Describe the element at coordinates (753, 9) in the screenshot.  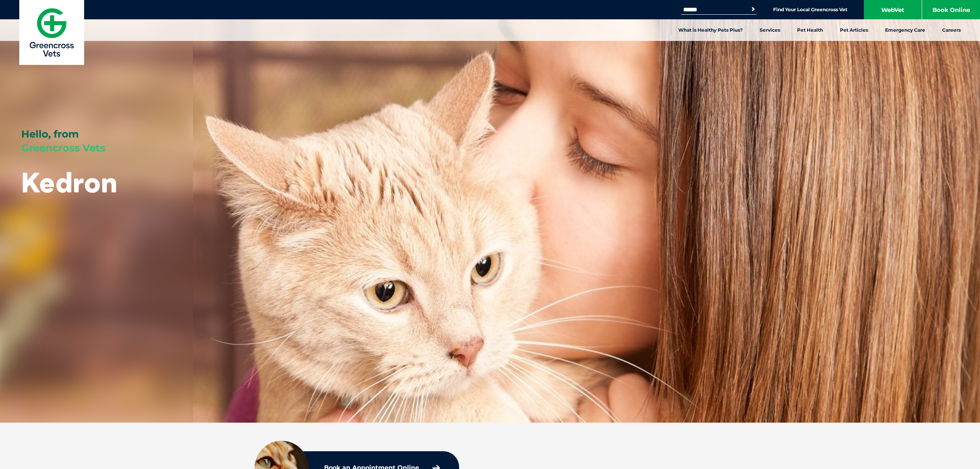
I see `button: Search` at that location.